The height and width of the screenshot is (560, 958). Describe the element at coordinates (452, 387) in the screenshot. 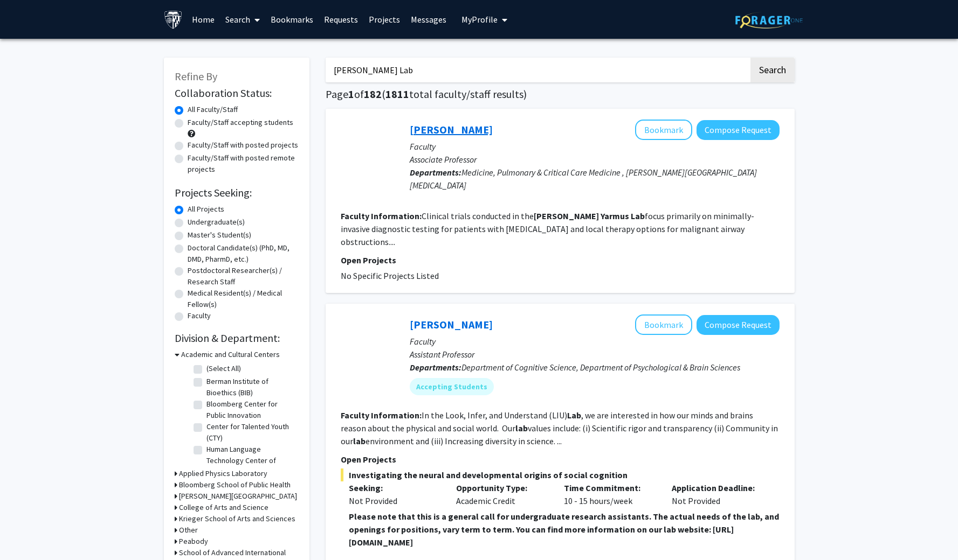

I see `mat-chip: Accepting Students` at that location.